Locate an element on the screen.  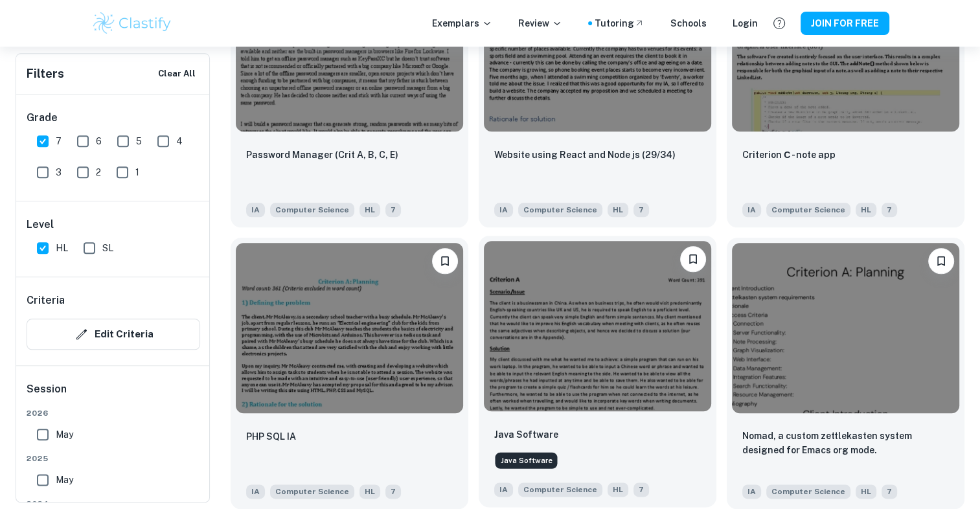
button: Edit Criteria is located at coordinates (114, 335).